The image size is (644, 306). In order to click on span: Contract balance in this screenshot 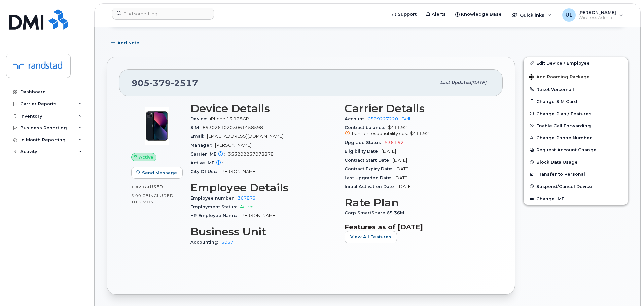, I will do `click(367, 127)`.